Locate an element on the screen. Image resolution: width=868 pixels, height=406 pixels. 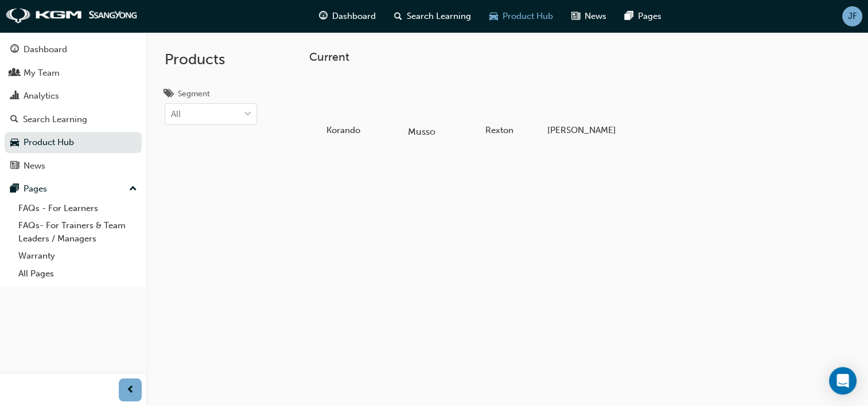
span: tags-icon is located at coordinates (168, 94).